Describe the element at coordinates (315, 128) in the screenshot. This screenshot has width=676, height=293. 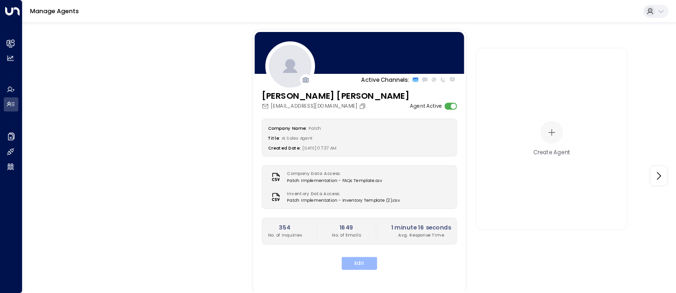
I see `span: Patch` at that location.